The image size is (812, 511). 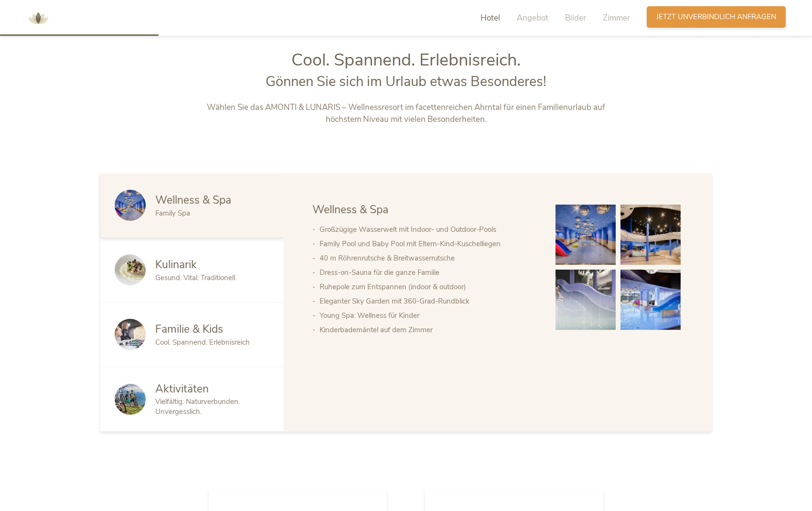 I want to click on span: Cool. Spannend. Erlebnisreich., so click(x=406, y=59).